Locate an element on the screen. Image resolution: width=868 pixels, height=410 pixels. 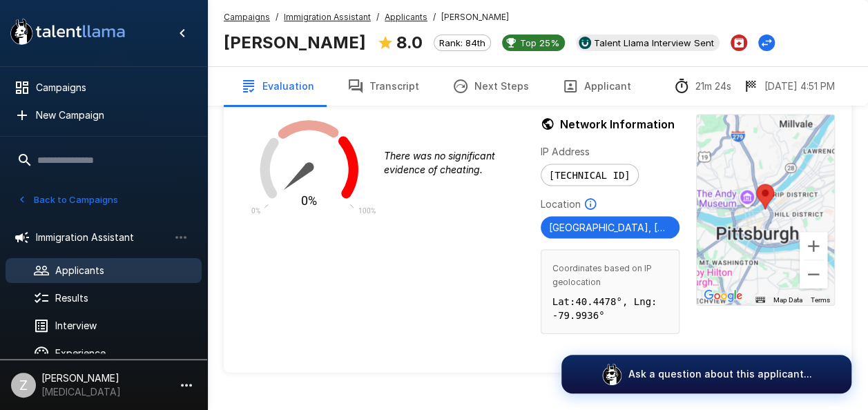
button: Zoom out is located at coordinates (813, 275).